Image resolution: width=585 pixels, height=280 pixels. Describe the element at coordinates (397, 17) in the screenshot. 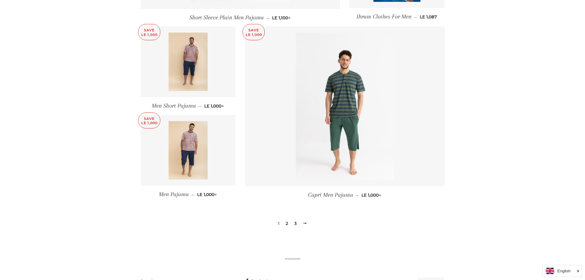

I see `a: Ihram Clothes For Men — LE 1,087` at that location.